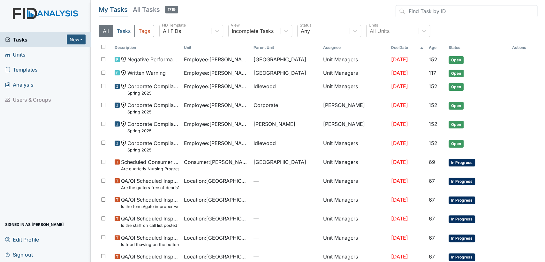 The width and height of the screenshot is (545, 262). I want to click on a: Tasks, so click(36, 40).